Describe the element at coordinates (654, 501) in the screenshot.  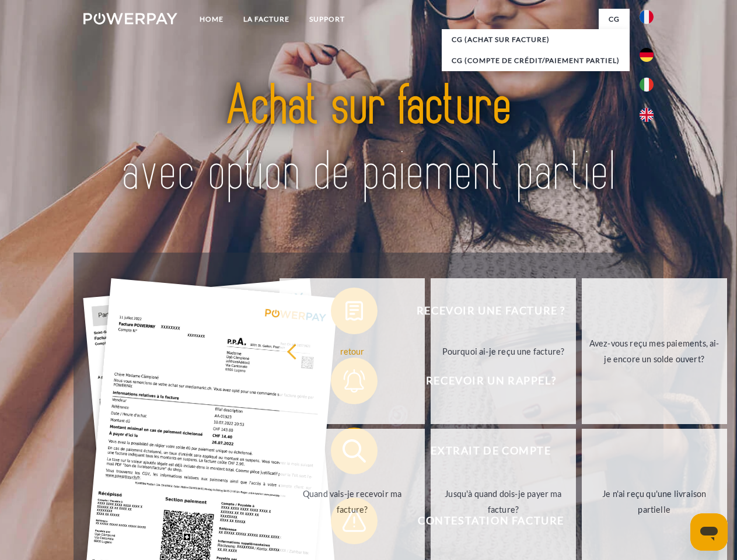
I see `div: Je n'ai reçu qu'une livraison partielle` at that location.